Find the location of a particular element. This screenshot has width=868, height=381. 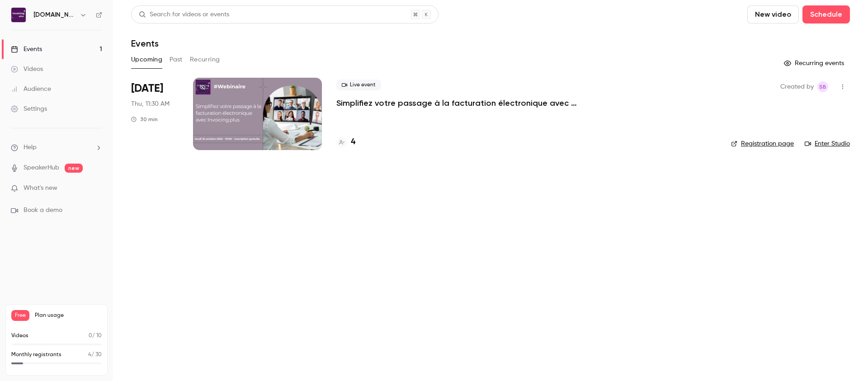

a: Registration page is located at coordinates (762, 143).